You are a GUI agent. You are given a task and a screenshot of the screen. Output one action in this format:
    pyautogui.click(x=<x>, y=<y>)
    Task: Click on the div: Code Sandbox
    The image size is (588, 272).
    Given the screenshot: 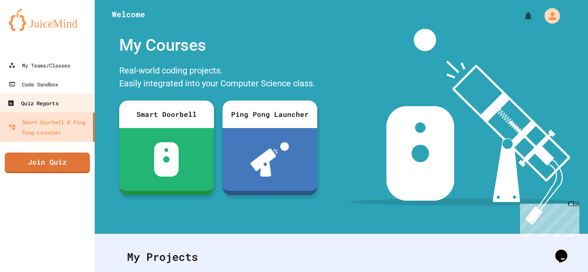 What is the action you would take?
    pyautogui.click(x=33, y=84)
    